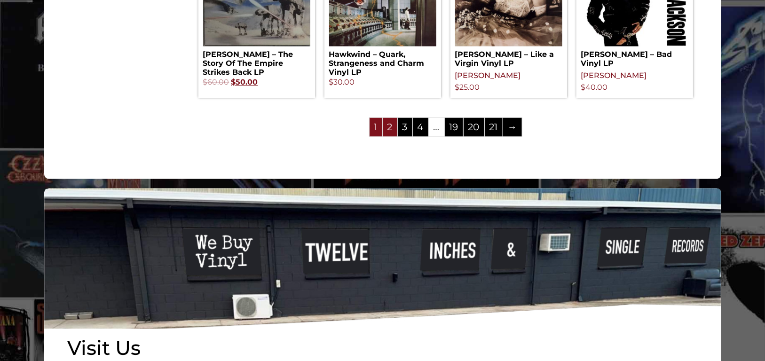  I want to click on nav: Product Pagination, so click(446, 129).